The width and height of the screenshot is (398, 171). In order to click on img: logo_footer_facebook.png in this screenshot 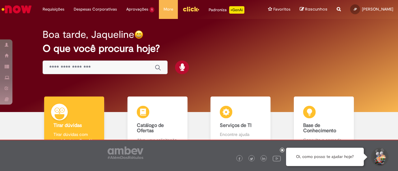, I will do `click(239, 159)`.